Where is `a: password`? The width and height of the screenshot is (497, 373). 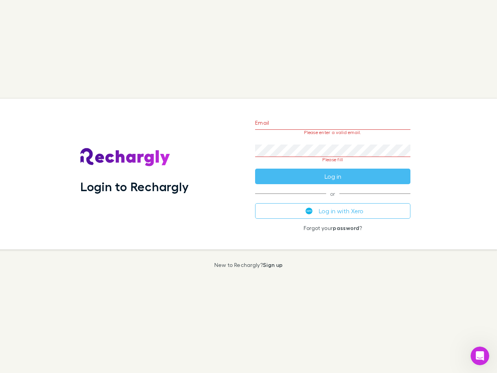 a: password is located at coordinates (346, 227).